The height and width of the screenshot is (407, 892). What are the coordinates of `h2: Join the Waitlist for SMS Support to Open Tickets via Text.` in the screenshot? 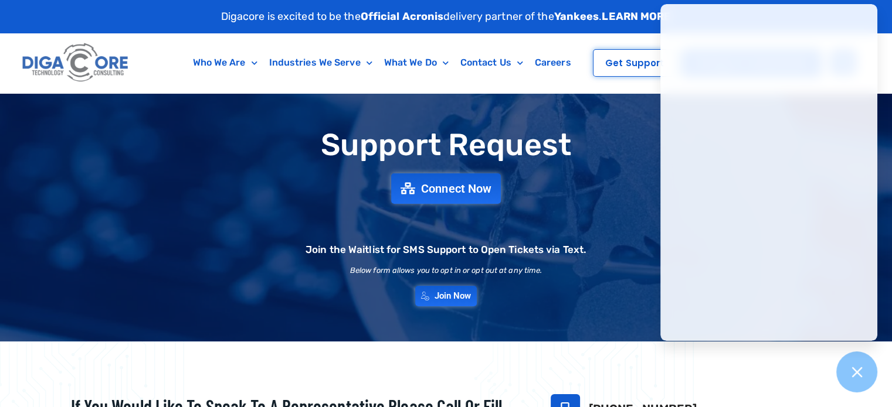 It's located at (446, 250).